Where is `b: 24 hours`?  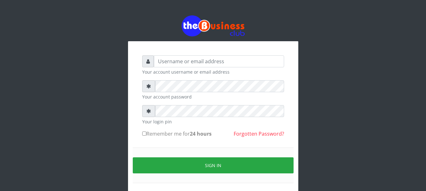
b: 24 hours is located at coordinates (201, 134).